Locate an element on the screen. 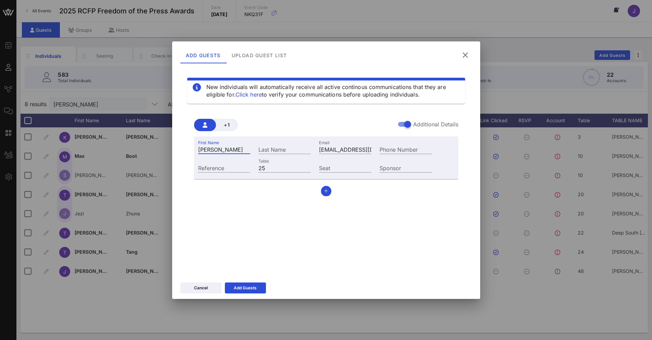 Image resolution: width=652 pixels, height=340 pixels. div: Upload Guest List is located at coordinates (259, 55).